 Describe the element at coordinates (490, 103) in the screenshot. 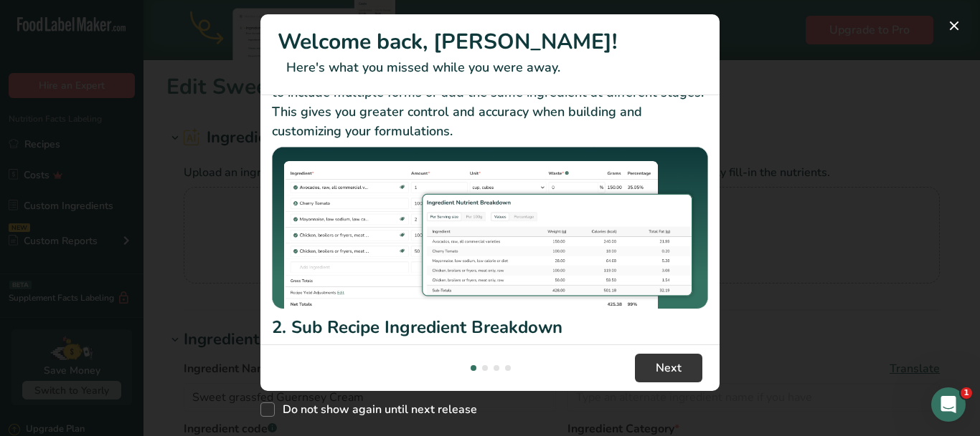

I see `p: You can now add duplicate ingredients to your recipes, making it easier to include multiple forms...` at that location.